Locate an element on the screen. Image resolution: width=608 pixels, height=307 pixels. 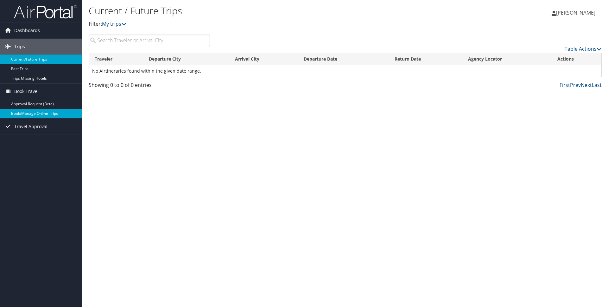
a: Prev is located at coordinates (576, 85).